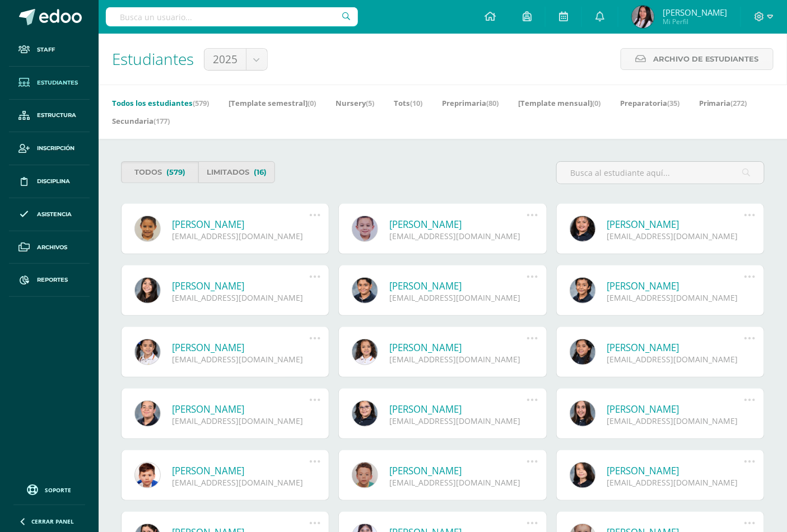  Describe the element at coordinates (237, 172) in the screenshot. I see `a: Limitados(16)` at that location.